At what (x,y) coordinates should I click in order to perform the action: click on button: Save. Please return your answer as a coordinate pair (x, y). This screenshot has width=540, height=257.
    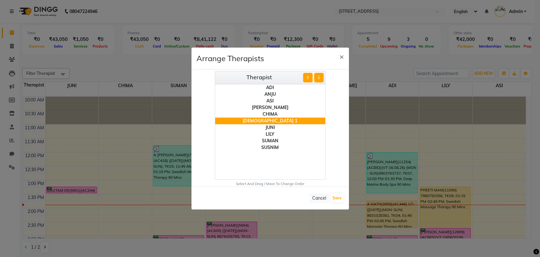
    Looking at the image, I should click on (337, 198).